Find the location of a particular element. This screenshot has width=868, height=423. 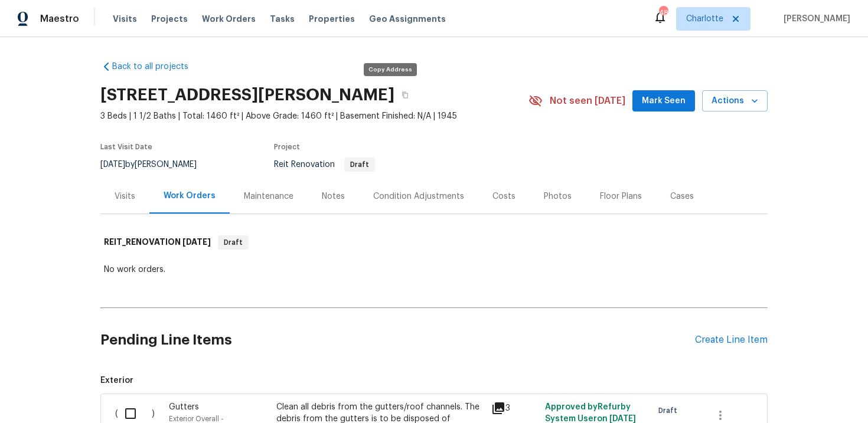

div: Condition Adjustments is located at coordinates (418, 196).